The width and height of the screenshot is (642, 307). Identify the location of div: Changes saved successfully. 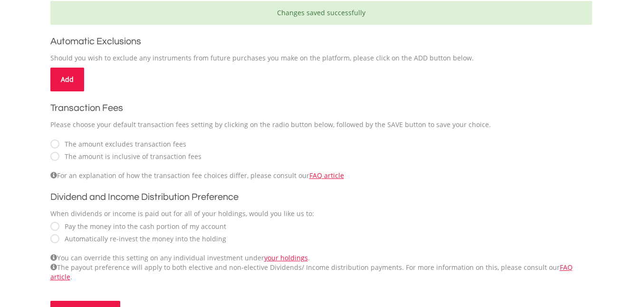
(321, 13).